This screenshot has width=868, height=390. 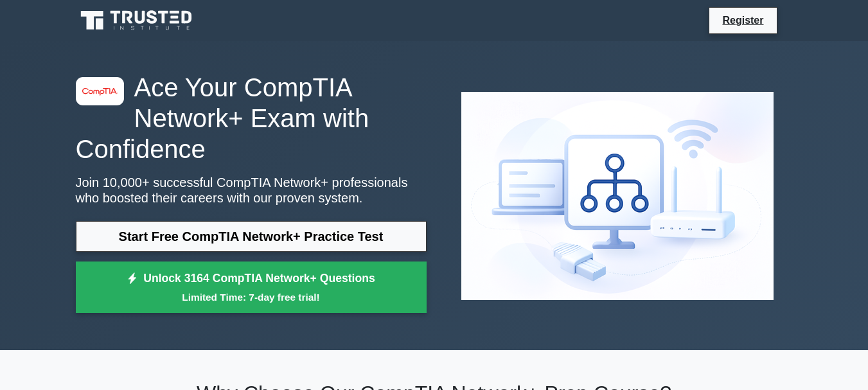 What do you see at coordinates (251, 118) in the screenshot?
I see `h1: Ace Your CompTIA Network+ Exam with Confidence` at bounding box center [251, 118].